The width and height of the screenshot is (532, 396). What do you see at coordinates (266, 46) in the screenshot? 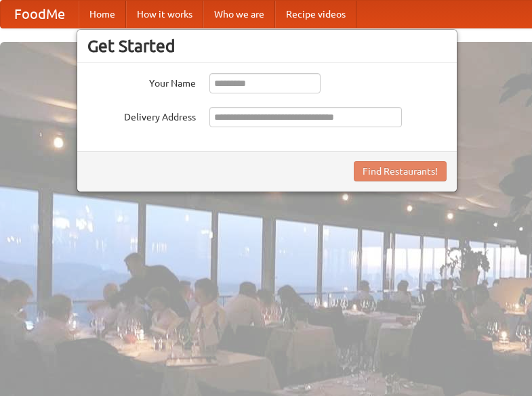
I see `h3: Get Started` at bounding box center [266, 46].